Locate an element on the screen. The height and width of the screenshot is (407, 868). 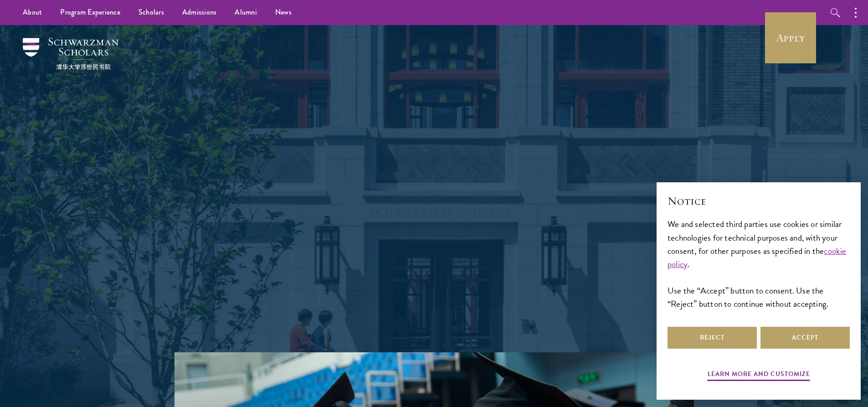
a: Apply is located at coordinates (791, 38).